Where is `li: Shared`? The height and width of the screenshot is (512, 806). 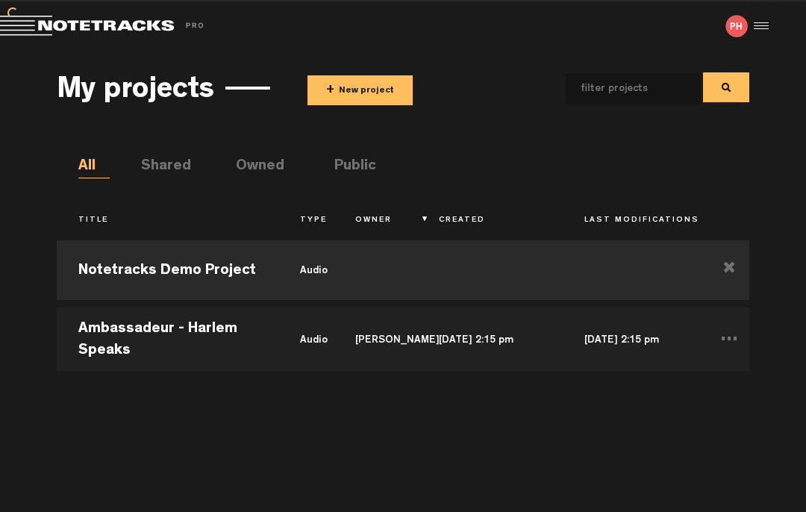
li: Shared is located at coordinates (157, 167).